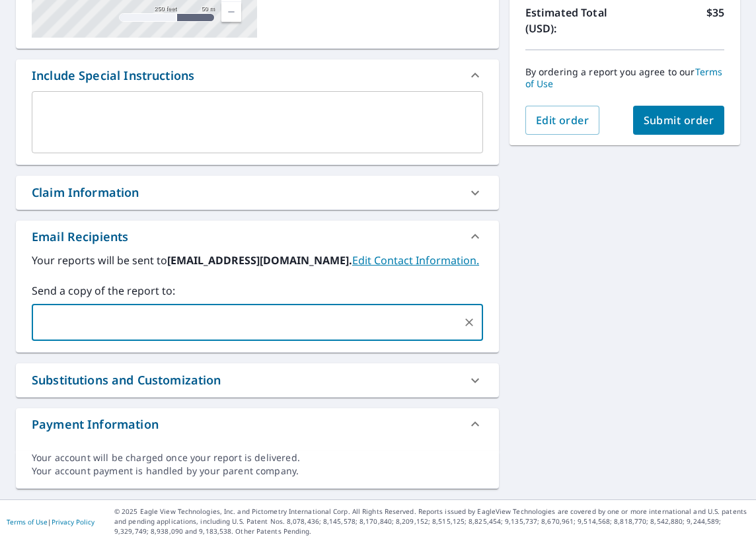 The width and height of the screenshot is (756, 543). Describe the element at coordinates (679, 121) in the screenshot. I see `button: Submit order` at that location.